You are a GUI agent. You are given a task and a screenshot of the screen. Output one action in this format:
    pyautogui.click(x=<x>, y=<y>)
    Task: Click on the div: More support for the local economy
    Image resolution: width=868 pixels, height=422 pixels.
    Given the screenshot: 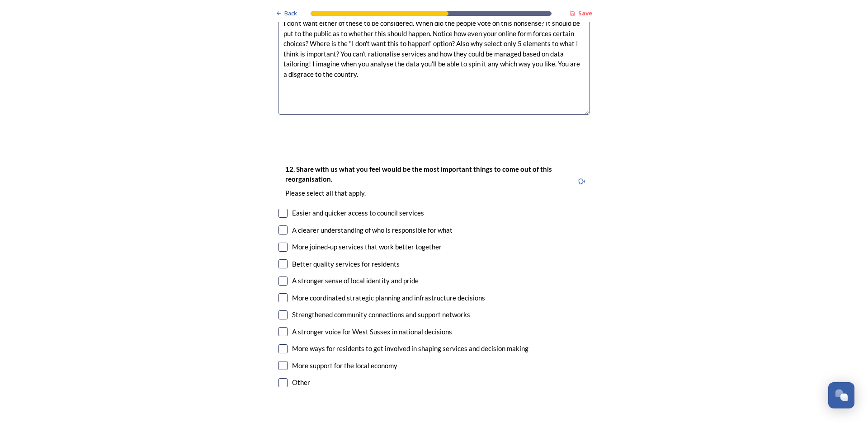 What is the action you would take?
    pyautogui.click(x=344, y=366)
    